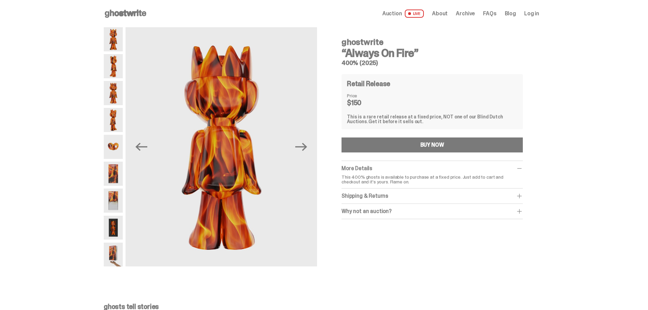 This screenshot has height=310, width=648. What do you see at coordinates (113, 39) in the screenshot?
I see `img: Always-On-Fire---Website-Archive.2484X.png` at bounding box center [113, 39].